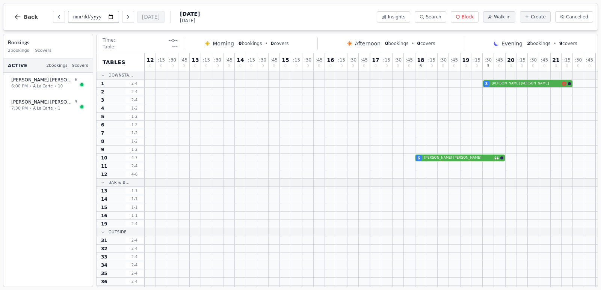 The image size is (601, 290). What do you see at coordinates (119, 182) in the screenshot?
I see `span: Bar & B...` at bounding box center [119, 182].